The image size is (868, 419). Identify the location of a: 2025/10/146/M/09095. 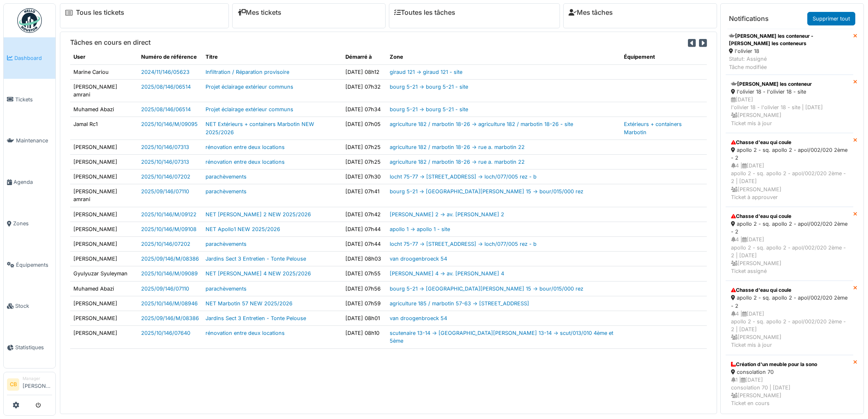
(170, 124).